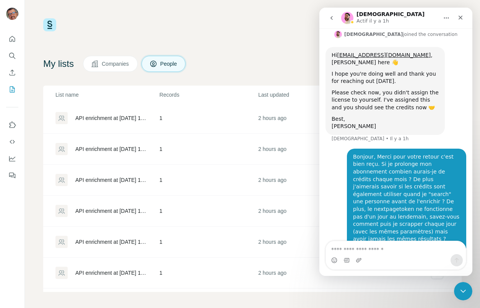 The image size is (480, 308). What do you see at coordinates (141, 10) in the screenshot?
I see `div: Fermer` at bounding box center [141, 10].